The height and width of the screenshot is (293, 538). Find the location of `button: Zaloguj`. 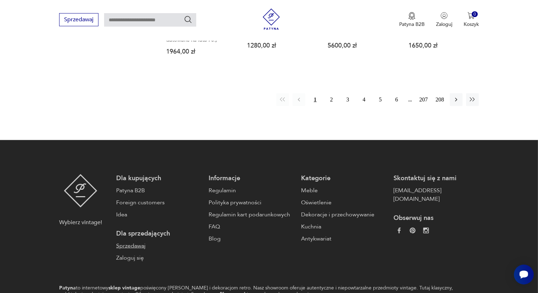

button: Zaloguj is located at coordinates (444, 20).